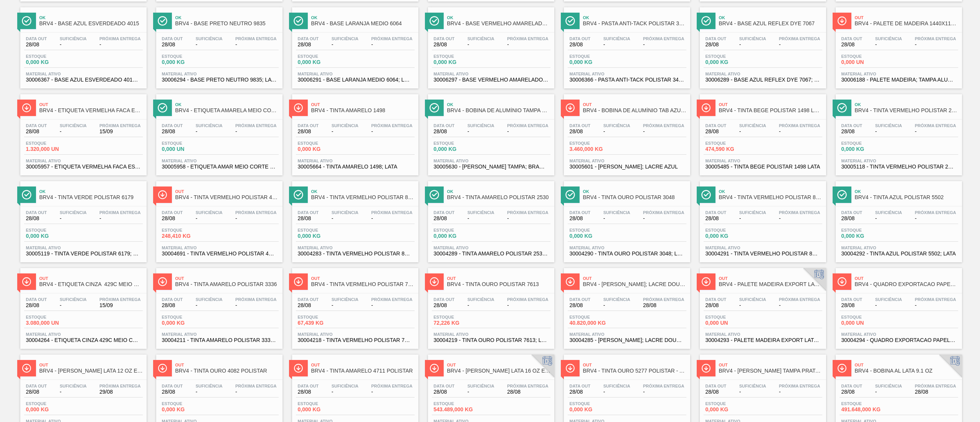 This screenshot has width=980, height=422. I want to click on a: ÍconeOutBRV4 - TINTA BEGE POLISTAR 1498 LATAData out28/08Suficiência-Próxima Entrega-Estoque474,5..., so click(761, 132).